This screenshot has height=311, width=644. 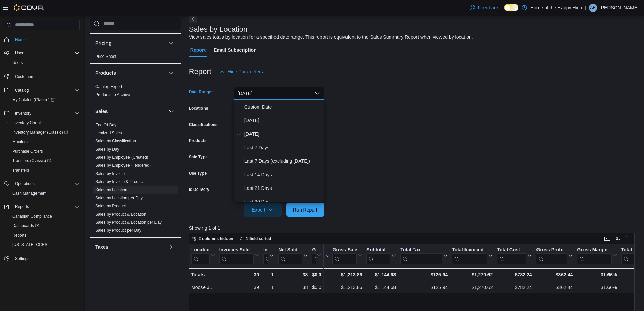 I want to click on div: Total Invoiced, so click(x=470, y=255).